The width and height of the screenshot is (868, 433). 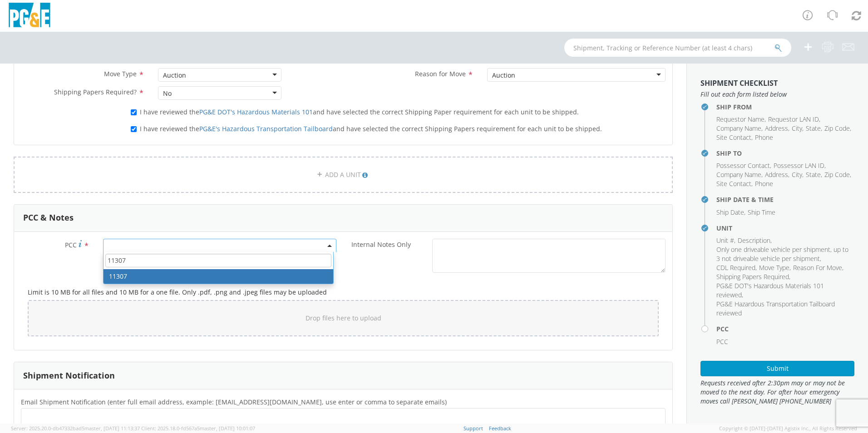 I want to click on input: Shipment, Tracking or Reference Number (at least 4 chars), so click(x=677, y=48).